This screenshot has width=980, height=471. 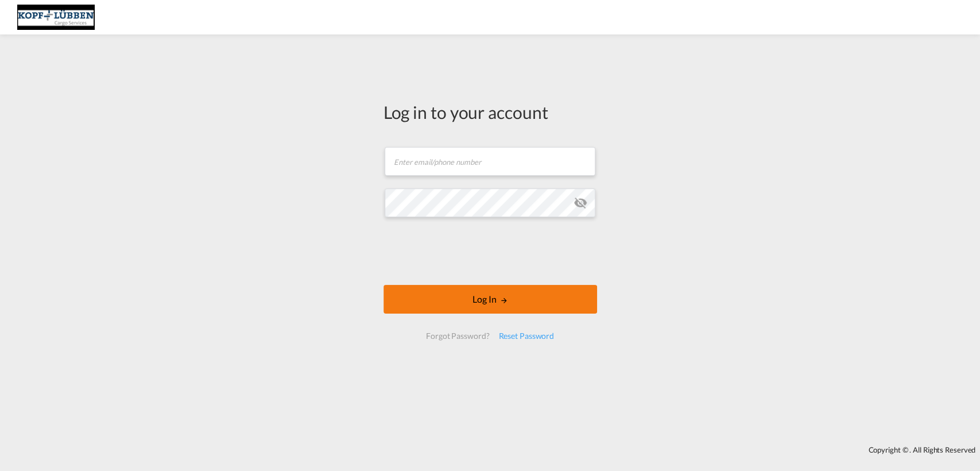 I want to click on md-icon: icon-eye-off, so click(x=580, y=203).